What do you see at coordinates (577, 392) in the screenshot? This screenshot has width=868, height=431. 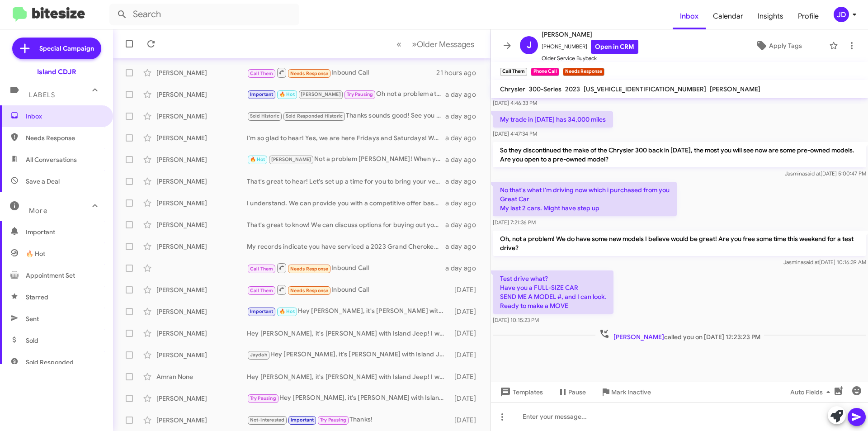 I see `span: Pause` at bounding box center [577, 392].